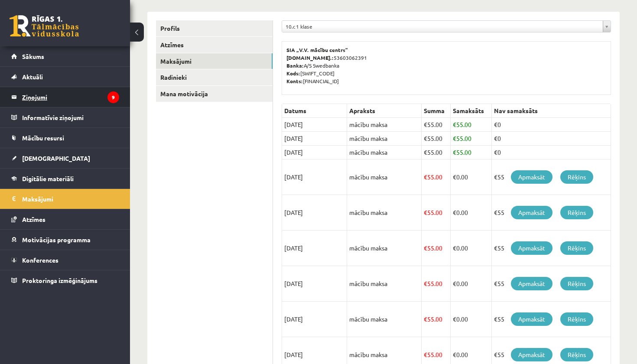  Describe the element at coordinates (71, 118) in the screenshot. I see `legend: Informatīvie ziņojumi` at that location.